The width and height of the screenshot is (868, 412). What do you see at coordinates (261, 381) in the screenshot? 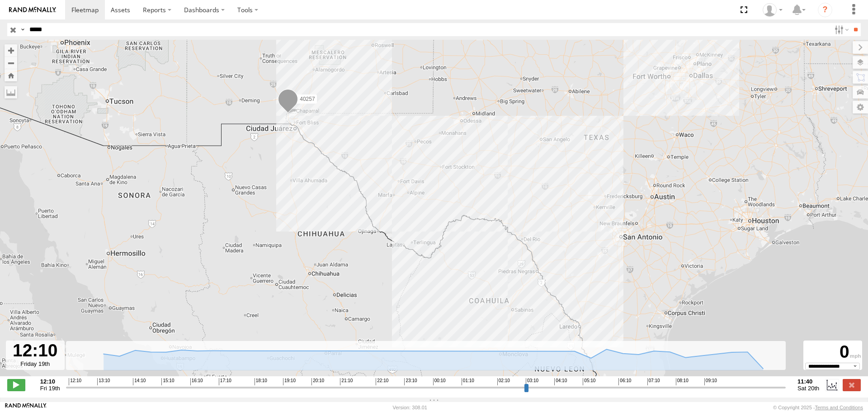
I see `span: 18:10` at bounding box center [261, 381].